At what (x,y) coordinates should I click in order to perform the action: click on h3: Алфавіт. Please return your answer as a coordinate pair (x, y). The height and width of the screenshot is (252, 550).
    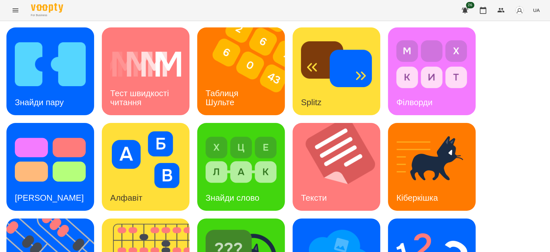
    Looking at the image, I should click on (126, 198).